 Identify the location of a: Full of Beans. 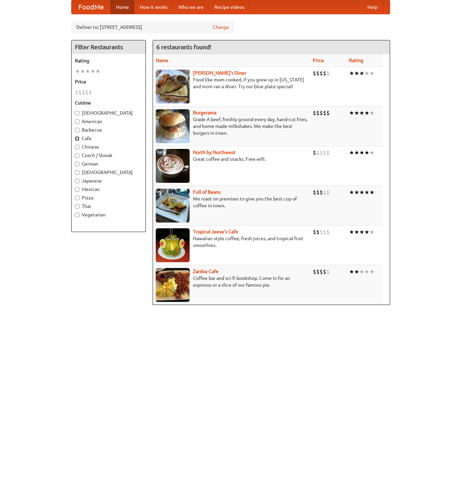
(207, 192).